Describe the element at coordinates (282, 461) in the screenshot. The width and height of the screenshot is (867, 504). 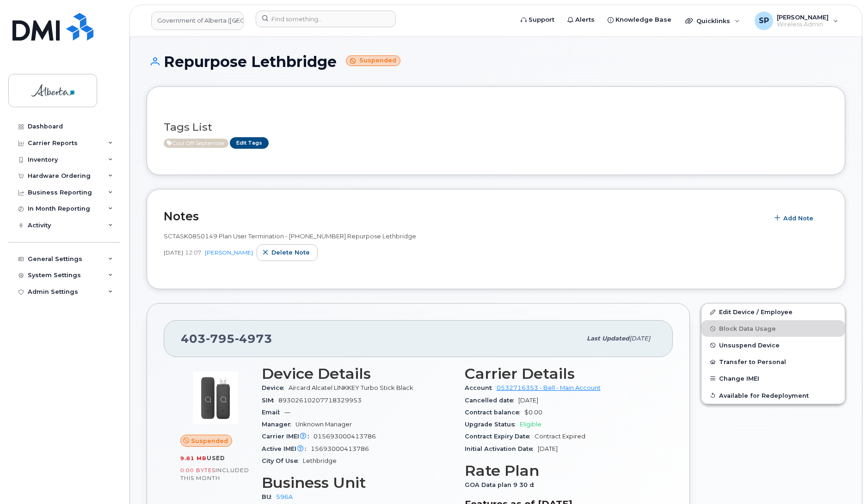
I see `span: City Of Use` at that location.